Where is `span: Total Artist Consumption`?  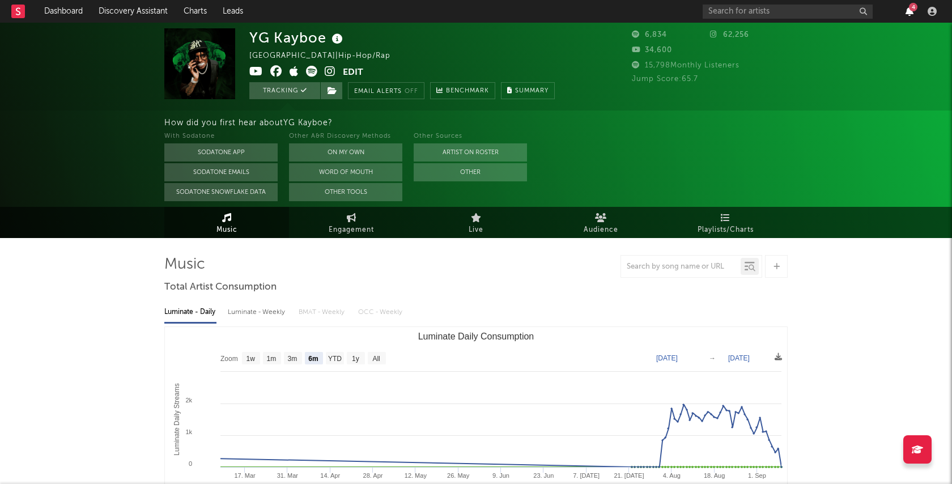
span: Total Artist Consumption is located at coordinates (220, 287).